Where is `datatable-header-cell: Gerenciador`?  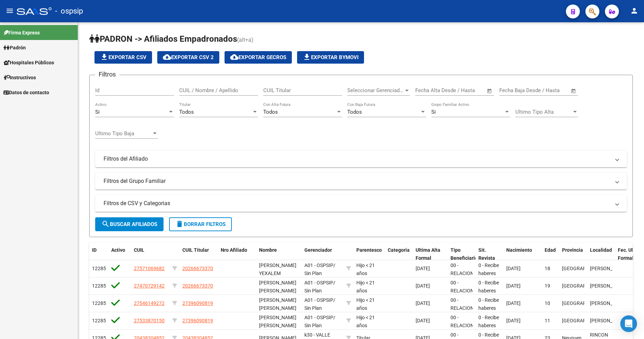 datatable-header-cell: Gerenciador is located at coordinates (322, 254).